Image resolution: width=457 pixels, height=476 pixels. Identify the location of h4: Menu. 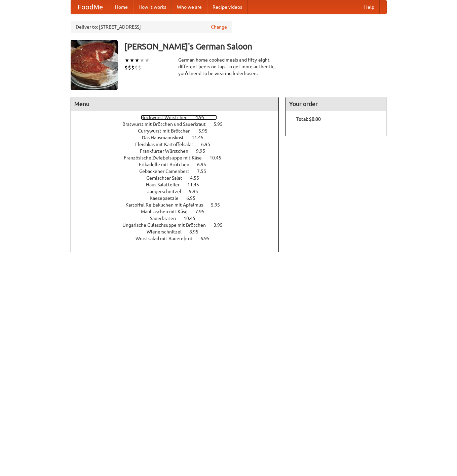
(175, 104).